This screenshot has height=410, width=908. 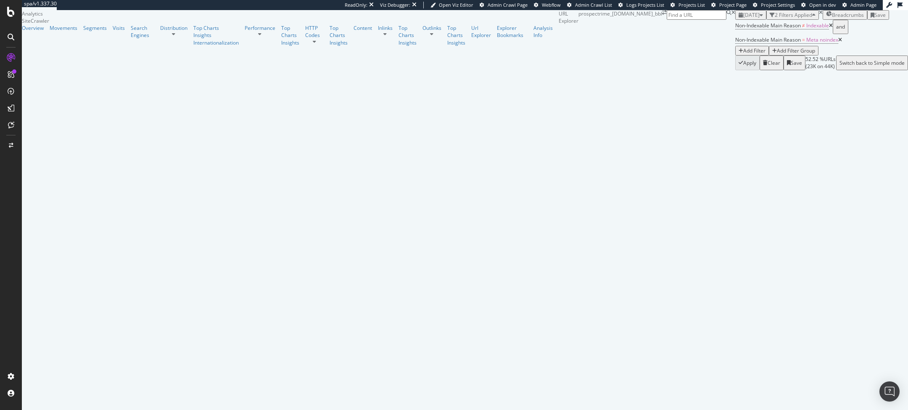 What do you see at coordinates (754, 50) in the screenshot?
I see `div: Add Filter` at bounding box center [754, 50].